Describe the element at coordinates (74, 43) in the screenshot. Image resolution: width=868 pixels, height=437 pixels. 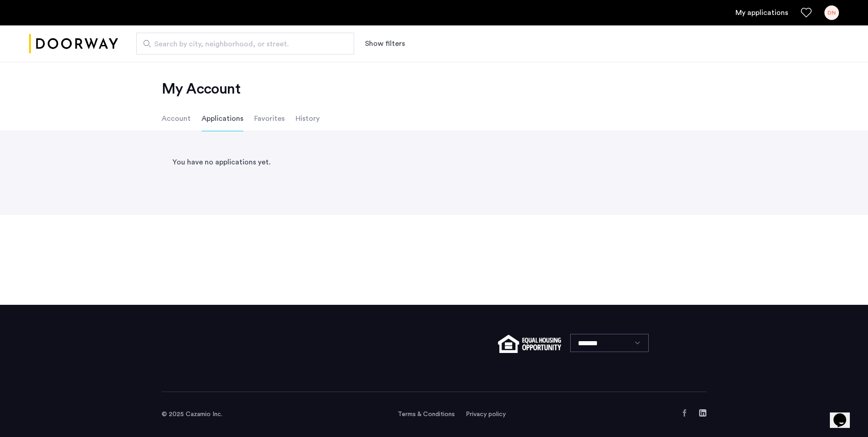
I see `a: Cazamio logo` at that location.